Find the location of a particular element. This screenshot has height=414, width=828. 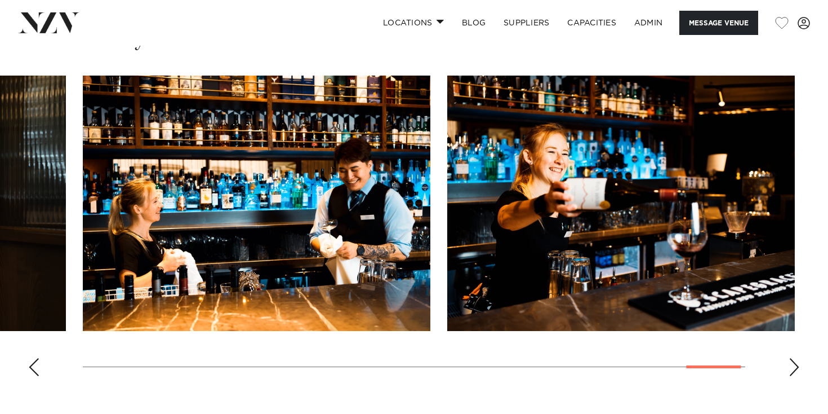

a: BLOG is located at coordinates (474, 23).